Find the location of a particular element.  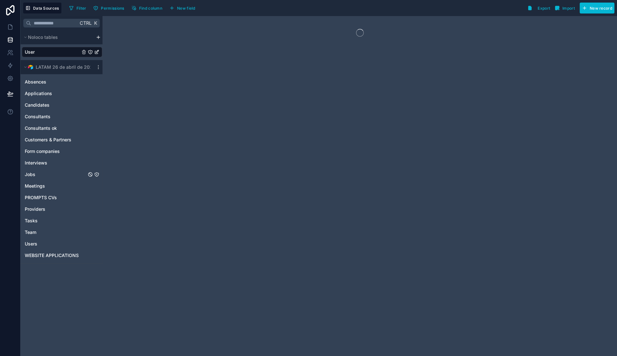

a: Customers & Partners is located at coordinates (56, 140).